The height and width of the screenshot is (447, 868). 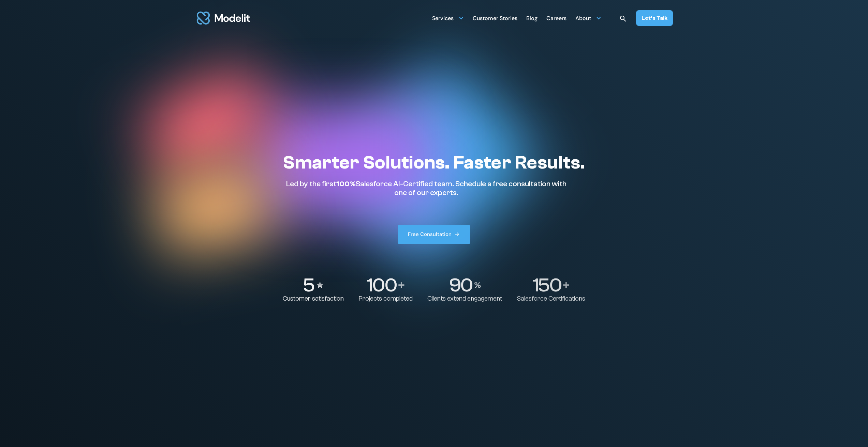 I want to click on p: Clients extend engagement, so click(x=464, y=299).